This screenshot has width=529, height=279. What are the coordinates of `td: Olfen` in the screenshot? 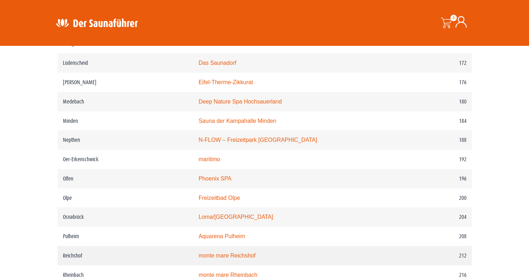 It's located at (125, 178).